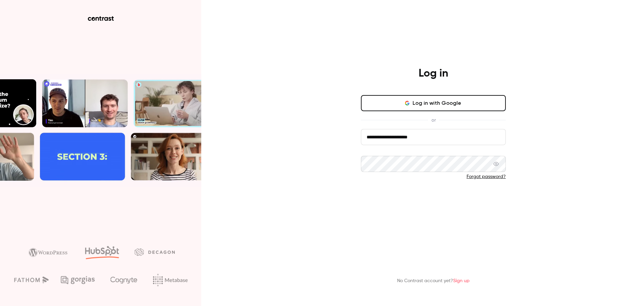  Describe the element at coordinates (155, 252) in the screenshot. I see `img: decagon` at that location.